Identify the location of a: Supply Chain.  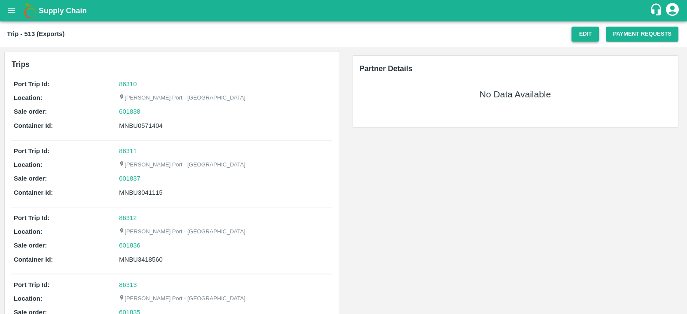
(344, 11).